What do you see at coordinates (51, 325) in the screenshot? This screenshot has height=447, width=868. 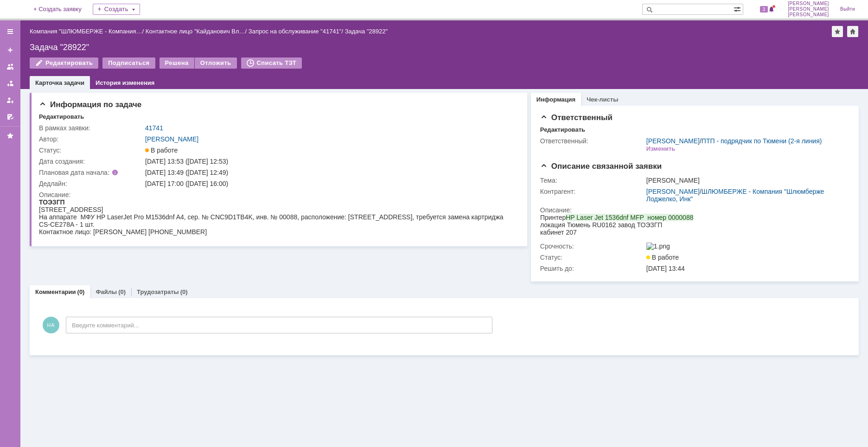 I see `span: НА` at bounding box center [51, 325].